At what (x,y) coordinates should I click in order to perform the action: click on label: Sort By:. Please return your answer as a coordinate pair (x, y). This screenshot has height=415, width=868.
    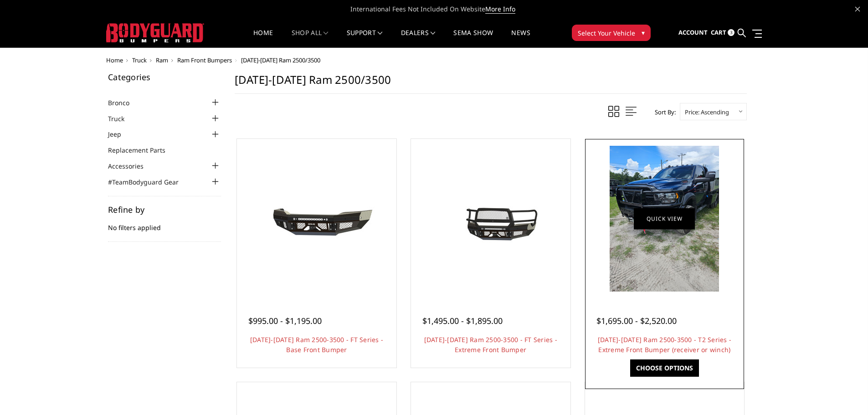
    Looking at the image, I should click on (662, 112).